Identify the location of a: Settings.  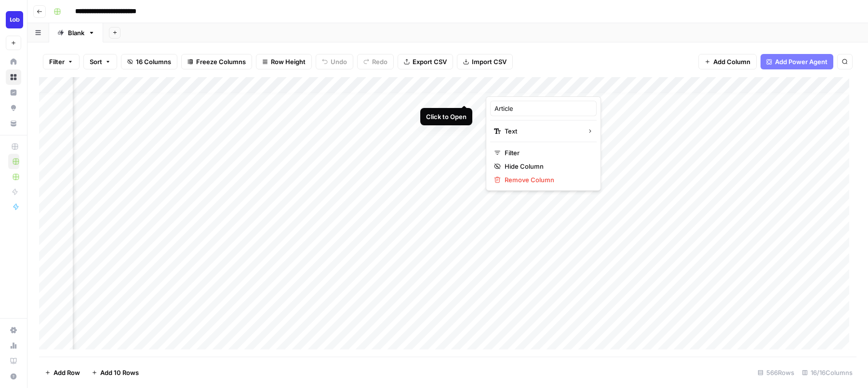
(13, 331).